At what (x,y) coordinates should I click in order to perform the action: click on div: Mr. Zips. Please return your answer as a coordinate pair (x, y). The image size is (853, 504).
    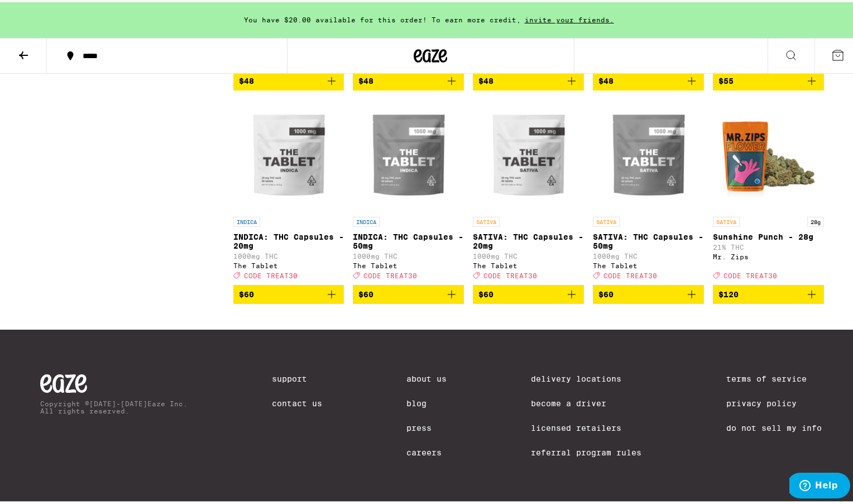
    Looking at the image, I should click on (768, 254).